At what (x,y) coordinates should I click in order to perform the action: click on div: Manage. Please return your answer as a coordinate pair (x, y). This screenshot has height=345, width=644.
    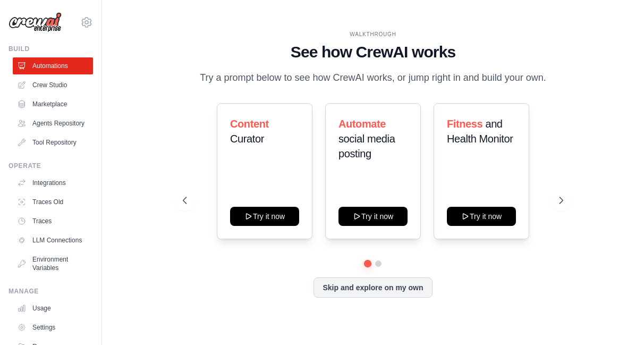
    Looking at the image, I should click on (51, 291).